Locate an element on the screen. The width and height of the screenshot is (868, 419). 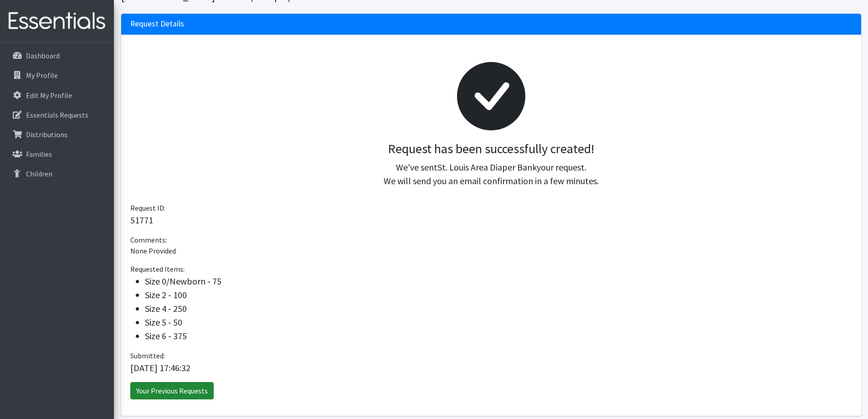
a: Families is located at coordinates (57, 154).